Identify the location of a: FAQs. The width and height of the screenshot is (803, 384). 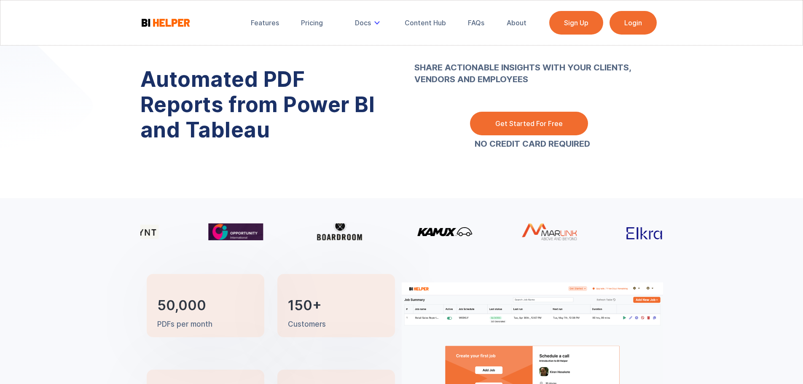
(476, 23).